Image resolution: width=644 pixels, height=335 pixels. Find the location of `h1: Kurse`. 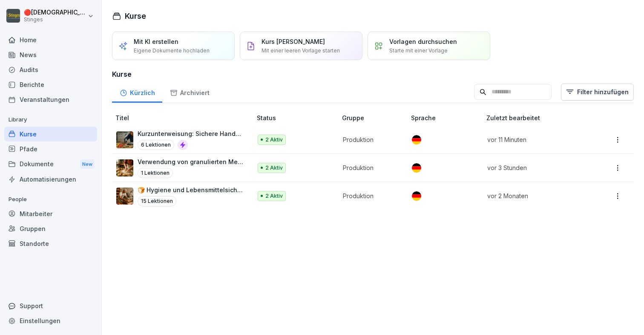

h1: Kurse is located at coordinates (135, 16).